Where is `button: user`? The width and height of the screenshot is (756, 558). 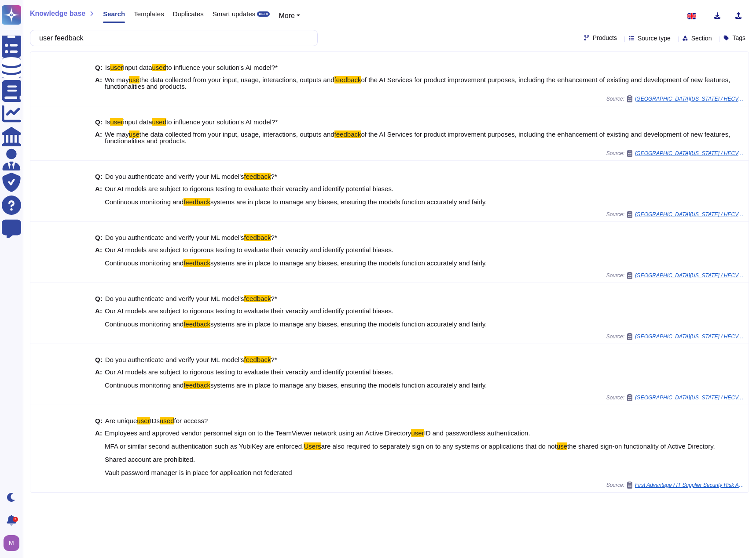
button: user is located at coordinates (14, 543).